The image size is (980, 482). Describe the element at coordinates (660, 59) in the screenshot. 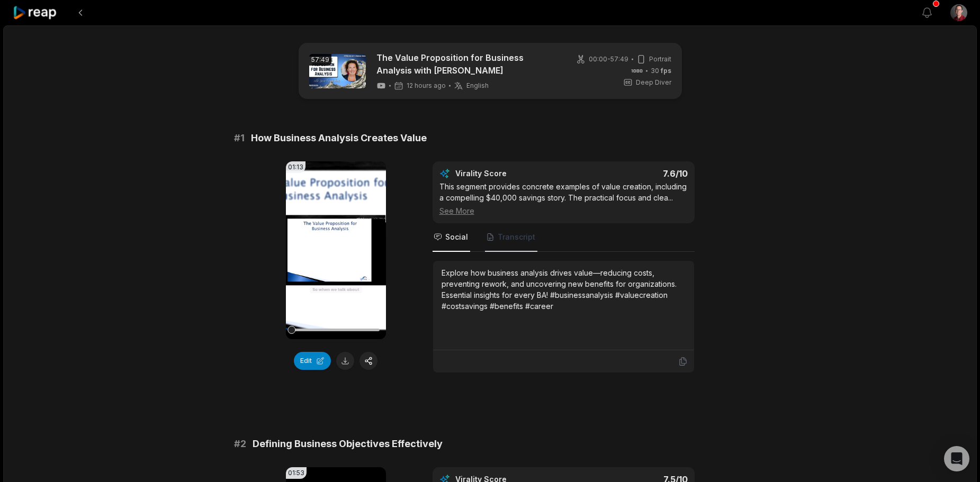

I see `span: Portrait` at that location.